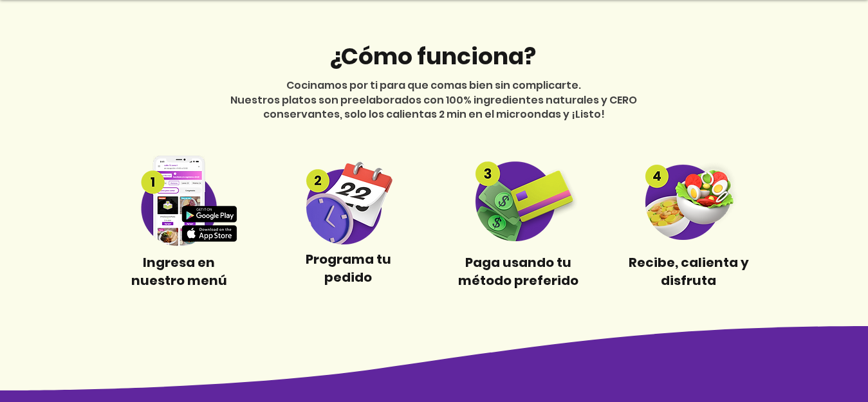  I want to click on span: Cocinamos por ti para que comas bien sin complicarte., so click(434, 85).